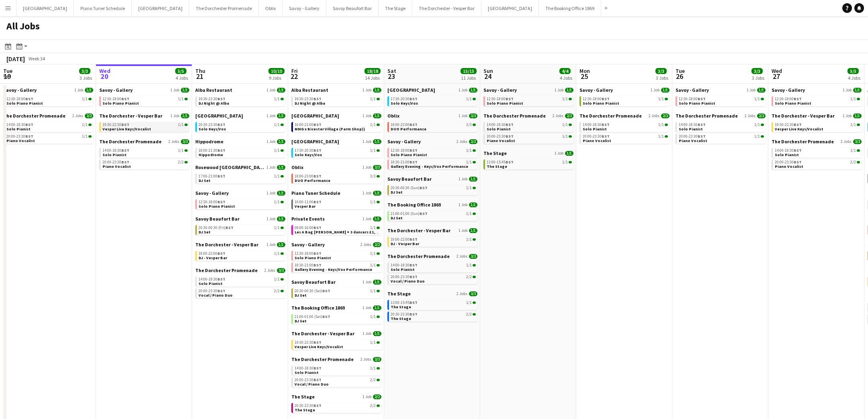  What do you see at coordinates (404, 125) in the screenshot?
I see `span: 18:00-23:00` at bounding box center [404, 125].